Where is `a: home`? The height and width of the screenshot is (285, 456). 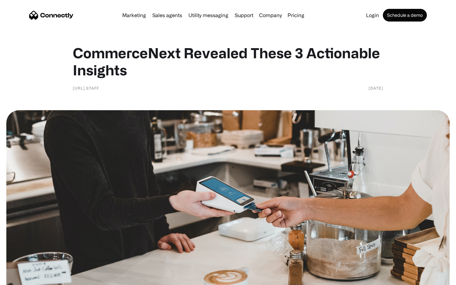
a: home is located at coordinates (51, 15).